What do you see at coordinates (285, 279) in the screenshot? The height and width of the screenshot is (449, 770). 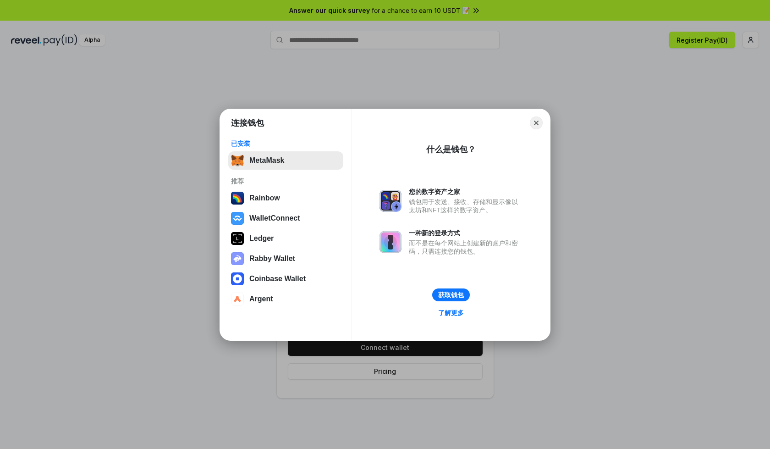 I see `button: Coinbase Wallet` at bounding box center [285, 279].